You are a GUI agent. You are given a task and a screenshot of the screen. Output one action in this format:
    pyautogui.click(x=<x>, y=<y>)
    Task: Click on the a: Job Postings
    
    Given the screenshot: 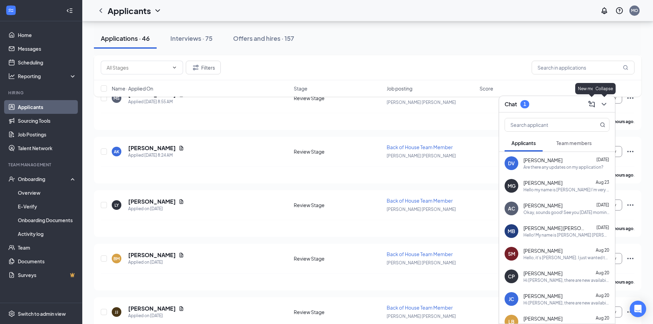 What is the action you would take?
    pyautogui.click(x=47, y=134)
    